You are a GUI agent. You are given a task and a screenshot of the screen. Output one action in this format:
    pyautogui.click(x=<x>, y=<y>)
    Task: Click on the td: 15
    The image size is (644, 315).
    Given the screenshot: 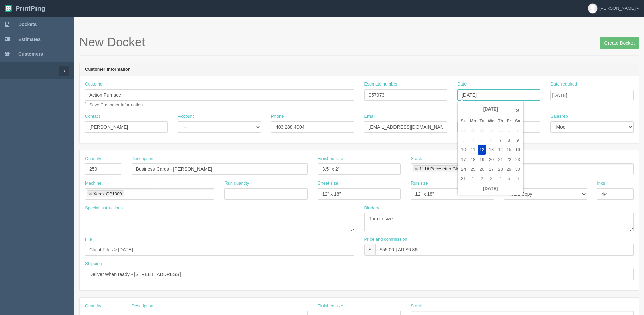 What is the action you would take?
    pyautogui.click(x=509, y=149)
    